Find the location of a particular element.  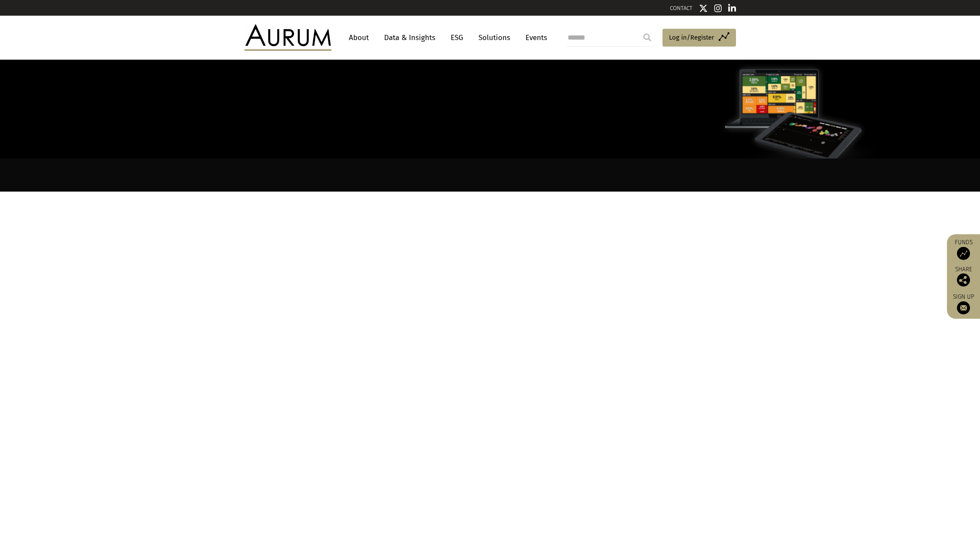

a: CONTACT is located at coordinates (681, 8).